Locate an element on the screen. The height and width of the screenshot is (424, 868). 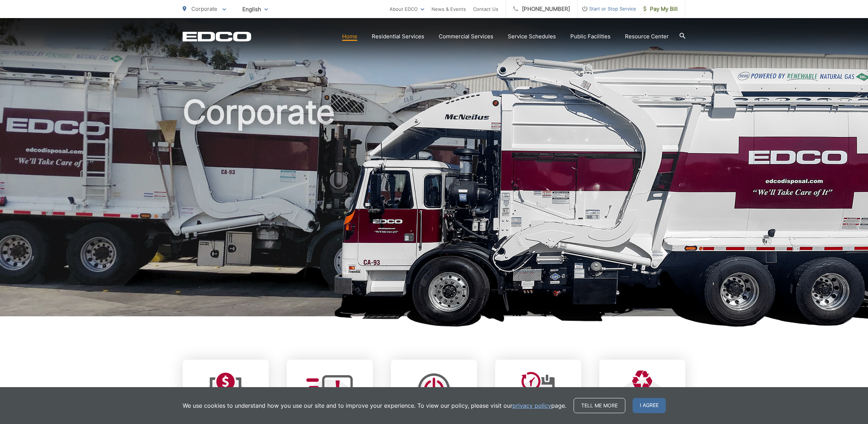
a: EDCD logo. Return to the homepage. is located at coordinates (217, 37).